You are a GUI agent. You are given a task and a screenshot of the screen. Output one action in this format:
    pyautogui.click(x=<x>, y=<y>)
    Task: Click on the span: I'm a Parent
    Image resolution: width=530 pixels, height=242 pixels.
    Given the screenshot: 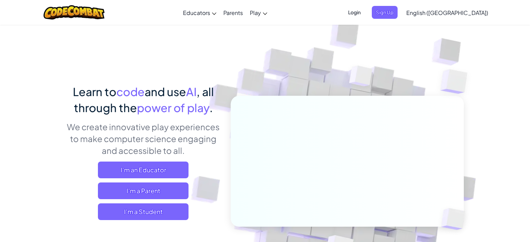 What is the action you would take?
    pyautogui.click(x=143, y=191)
    